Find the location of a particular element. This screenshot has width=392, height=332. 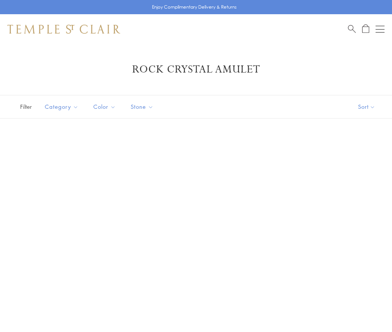

img: Temple St. Clair is located at coordinates (64, 29).